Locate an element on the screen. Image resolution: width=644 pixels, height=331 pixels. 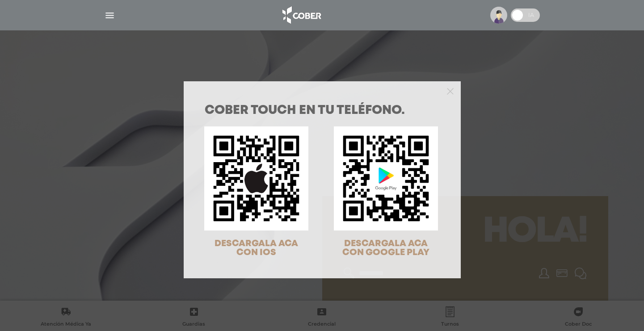
button: Close is located at coordinates (450, 91).